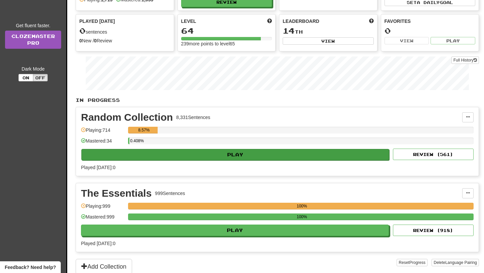  What do you see at coordinates (127, 117) in the screenshot?
I see `div: Random Collection` at bounding box center [127, 117].